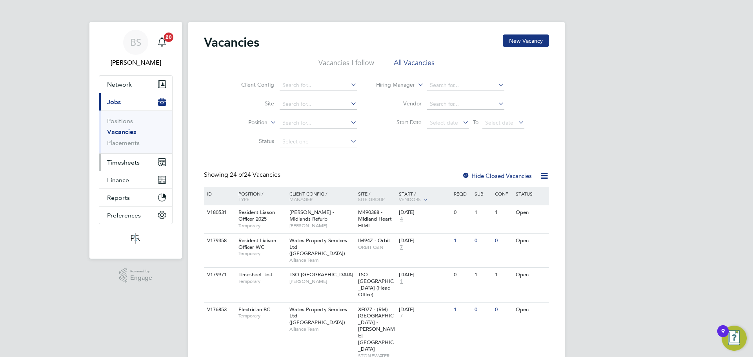 This screenshot has width=753, height=357. Describe the element at coordinates (136, 84) in the screenshot. I see `button: Network` at that location.